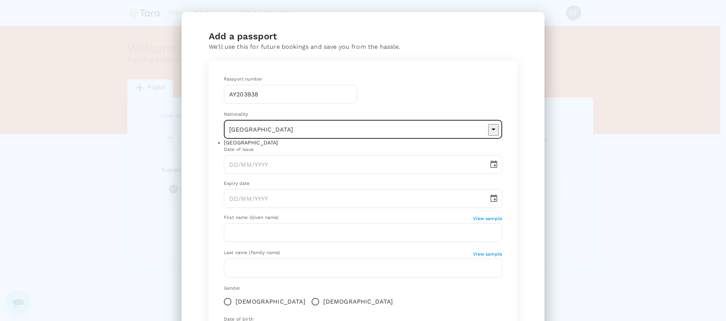 The height and width of the screenshot is (321, 726). What do you see at coordinates (348, 218) in the screenshot?
I see `div: First name (Given name)` at bounding box center [348, 218].